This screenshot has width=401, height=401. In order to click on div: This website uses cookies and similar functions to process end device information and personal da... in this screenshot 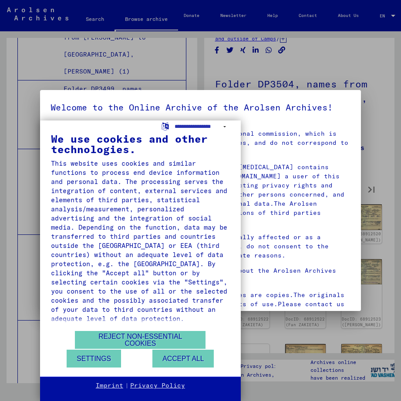, I will do `click(140, 241)`.